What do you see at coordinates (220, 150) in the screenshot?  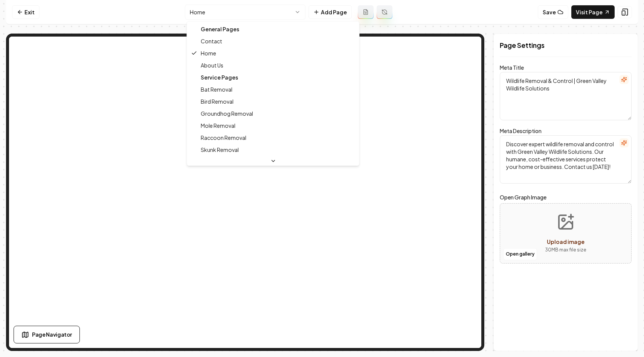 I see `span: Skunk Removal` at bounding box center [220, 150].